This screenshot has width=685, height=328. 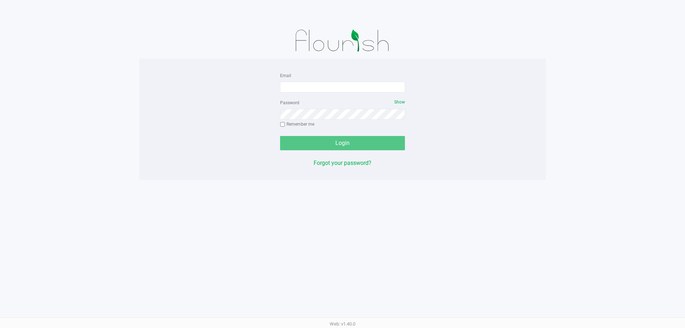 What do you see at coordinates (400, 102) in the screenshot?
I see `span: Show` at bounding box center [400, 102].